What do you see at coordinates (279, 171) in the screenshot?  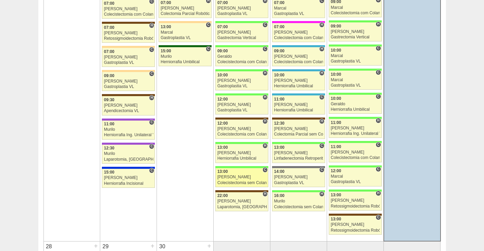 I see `span: 14:00` at bounding box center [279, 171].